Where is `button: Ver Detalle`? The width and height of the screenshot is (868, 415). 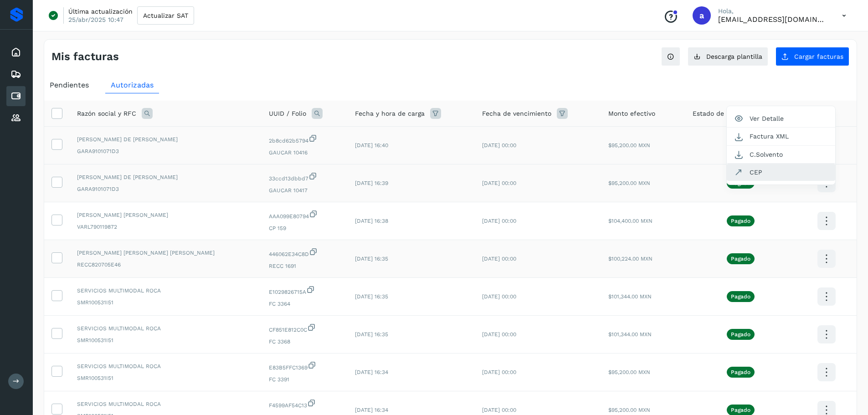 button: Ver Detalle is located at coordinates (781, 118).